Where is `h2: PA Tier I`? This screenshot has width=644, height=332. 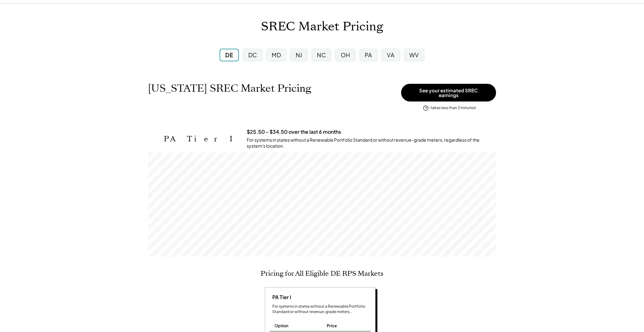
h2: PA Tier I is located at coordinates (200, 139).